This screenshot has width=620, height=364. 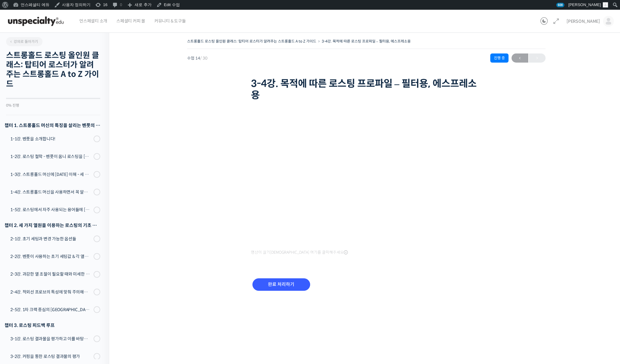 What do you see at coordinates (281, 284) in the screenshot?
I see `input: 완료 처리하기` at bounding box center [281, 284].